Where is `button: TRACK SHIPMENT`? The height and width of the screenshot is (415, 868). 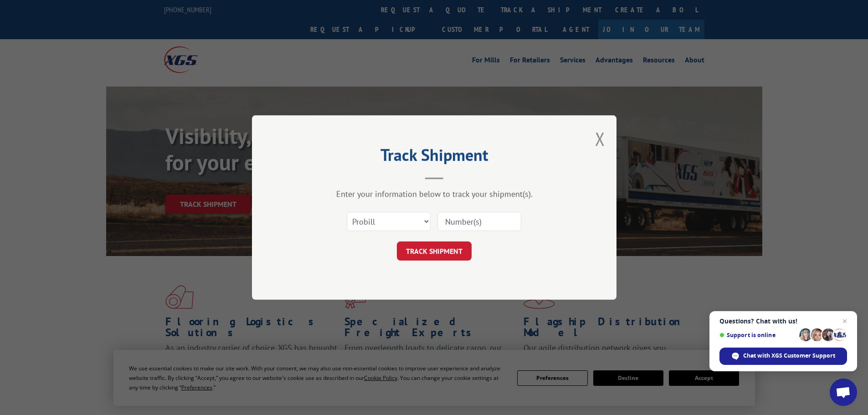 button: TRACK SHIPMENT is located at coordinates (434, 251).